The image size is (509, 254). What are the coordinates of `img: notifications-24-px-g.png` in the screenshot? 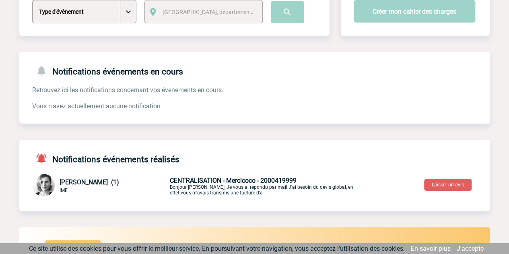 It's located at (44, 70).